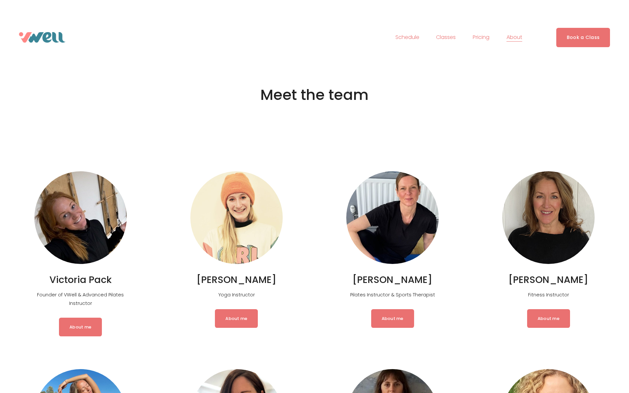 The image size is (629, 393). What do you see at coordinates (514, 37) in the screenshot?
I see `span: About` at bounding box center [514, 37].